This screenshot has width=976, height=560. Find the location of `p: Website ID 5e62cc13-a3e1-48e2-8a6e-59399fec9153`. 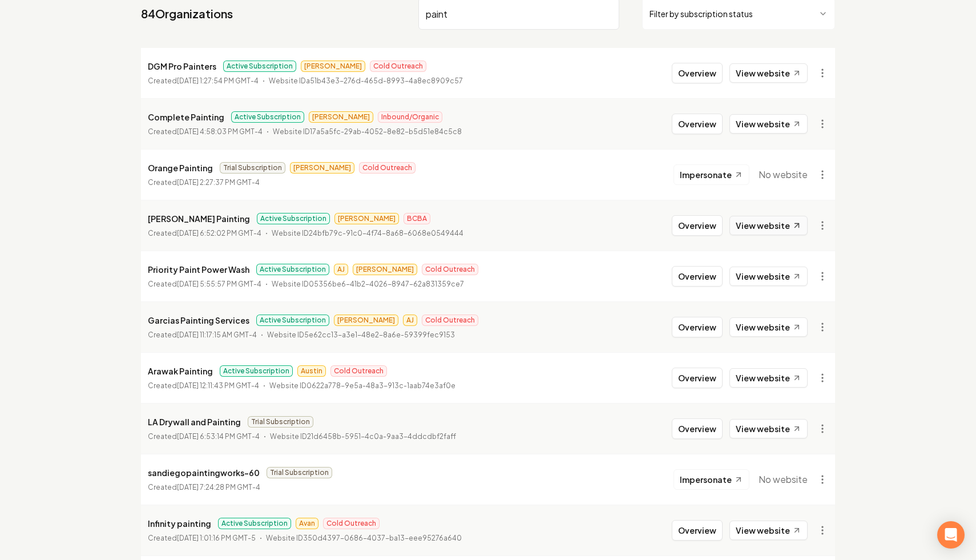

p: Website ID 5e62cc13-a3e1-48e2-8a6e-59399fec9153 is located at coordinates (360, 335).